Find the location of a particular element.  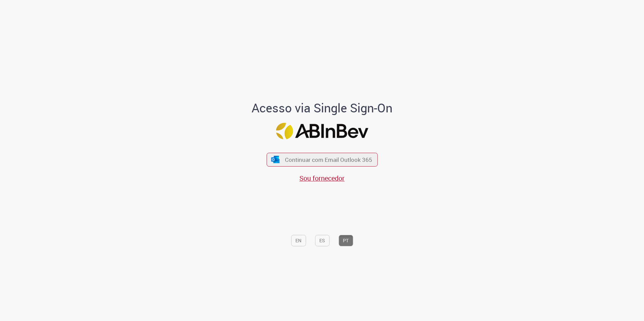

img: Logo ABInBev is located at coordinates (322, 131).